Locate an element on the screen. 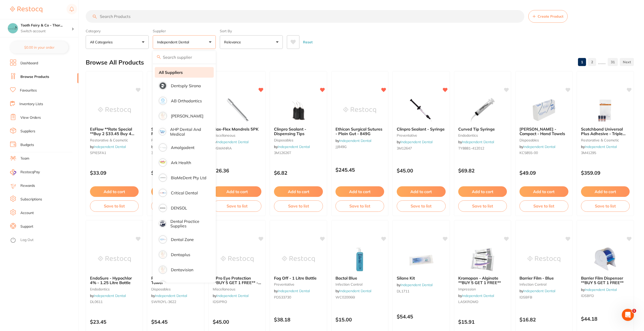  b: Curved Tip Syringe is located at coordinates (483, 129).